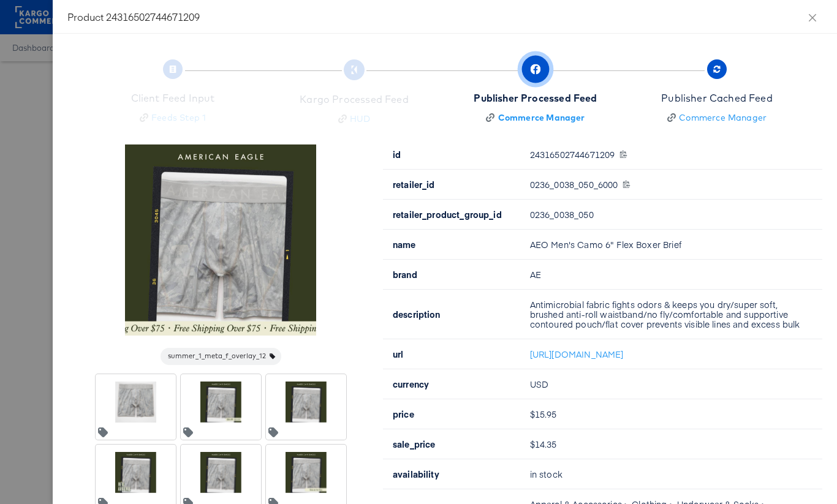 The image size is (837, 504). I want to click on b: price, so click(403, 414).